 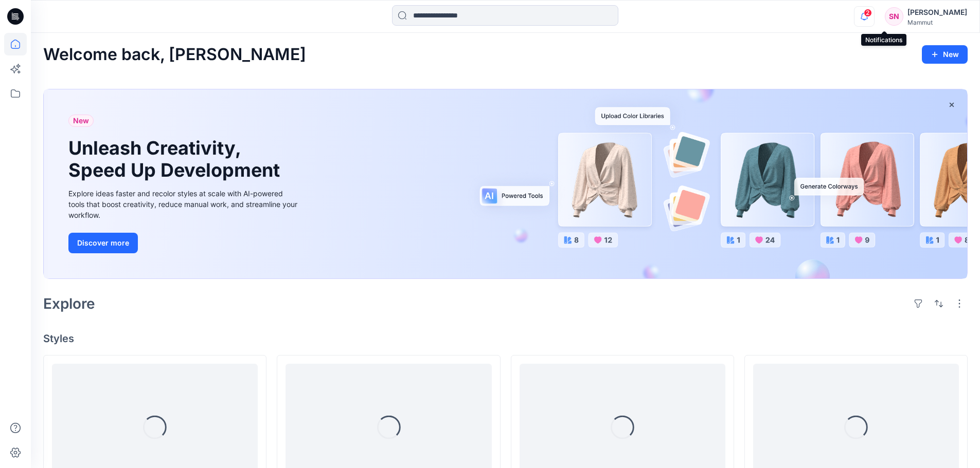 What do you see at coordinates (69, 303) in the screenshot?
I see `h2: Explore` at bounding box center [69, 303].